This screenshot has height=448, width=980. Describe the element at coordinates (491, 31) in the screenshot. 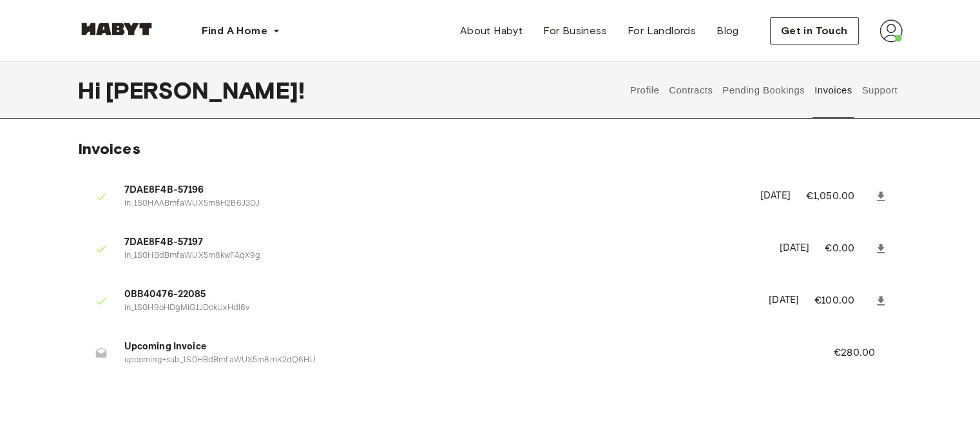

I see `span: About Habyt` at that location.